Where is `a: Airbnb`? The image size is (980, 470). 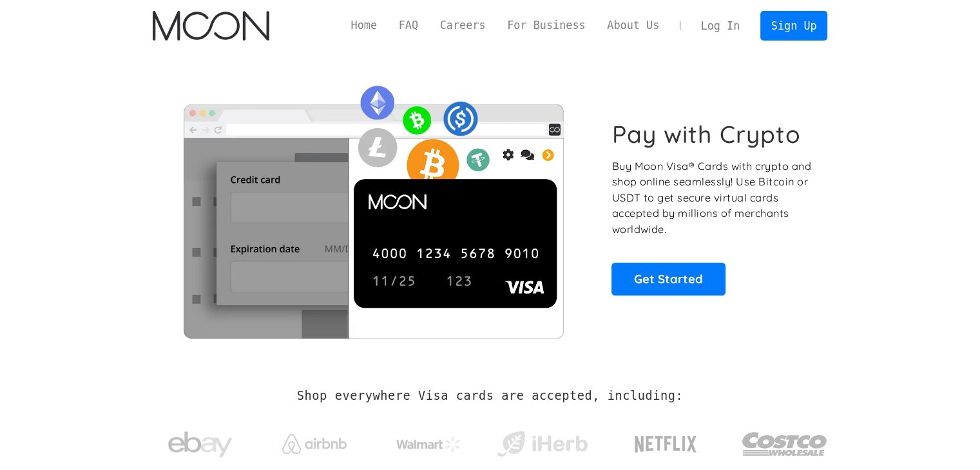
a: Airbnb is located at coordinates (314, 440).